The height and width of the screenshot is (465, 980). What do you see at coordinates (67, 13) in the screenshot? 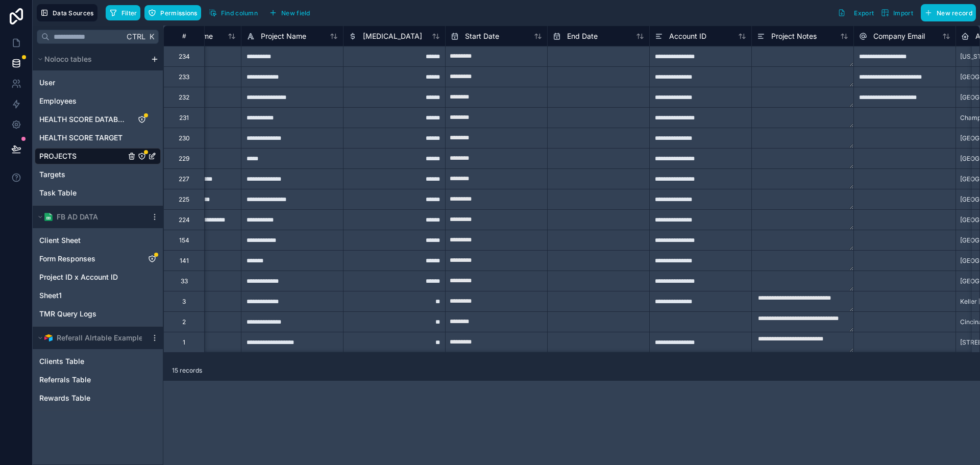
I see `button: Data Sources` at bounding box center [67, 13].